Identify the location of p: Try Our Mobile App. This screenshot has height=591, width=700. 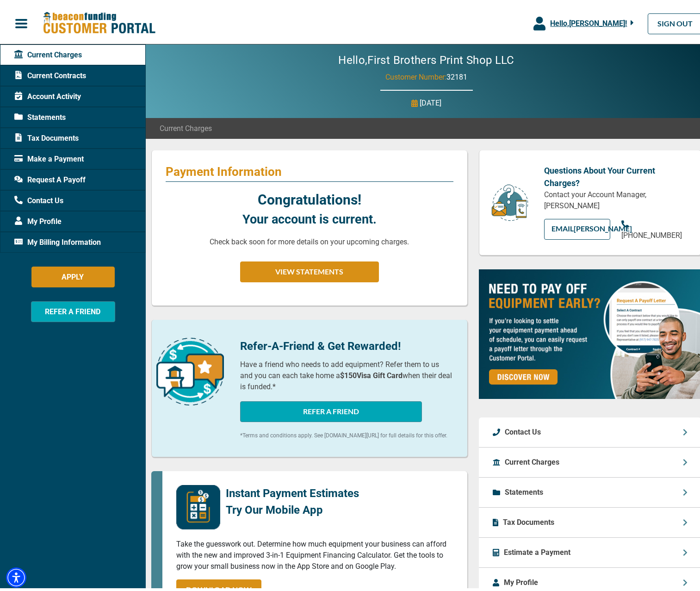
(293, 507).